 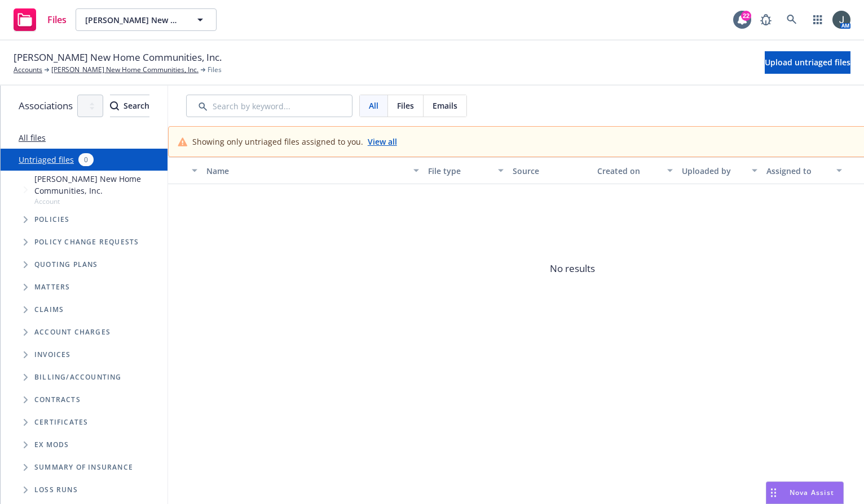 What do you see at coordinates (40, 20) in the screenshot?
I see `a: Files` at bounding box center [40, 20].